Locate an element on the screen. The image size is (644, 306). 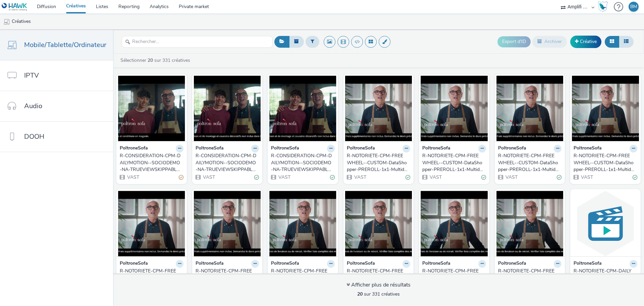
div: R-NOTORIETE-CPM-FREEWHEEL--CUSTOM-DataShopper-PREROLL-1x1-Multidevice-15s-P-PREROLL-1x1-W37Promo-$$ is located at coordinates (150, 278).